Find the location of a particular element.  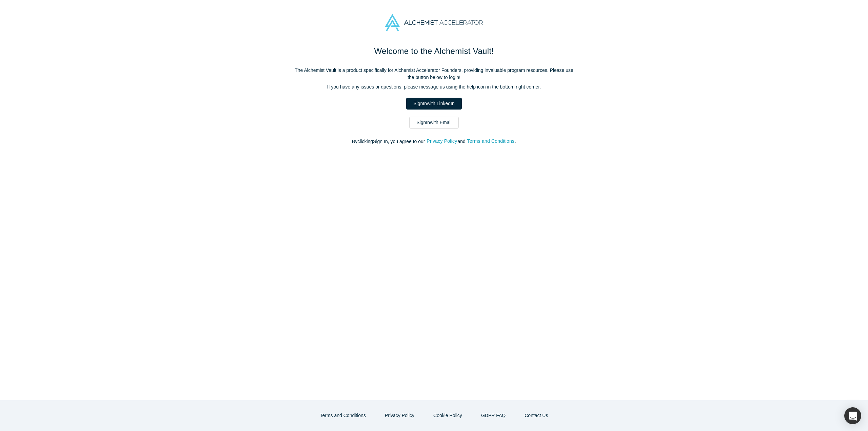

a: SignInwith LinkedIn is located at coordinates (434, 103).